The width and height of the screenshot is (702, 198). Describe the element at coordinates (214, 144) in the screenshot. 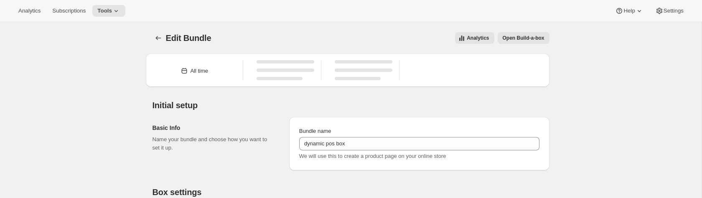

I see `p: Name your bundle and choose how you want to set it up.` at that location.